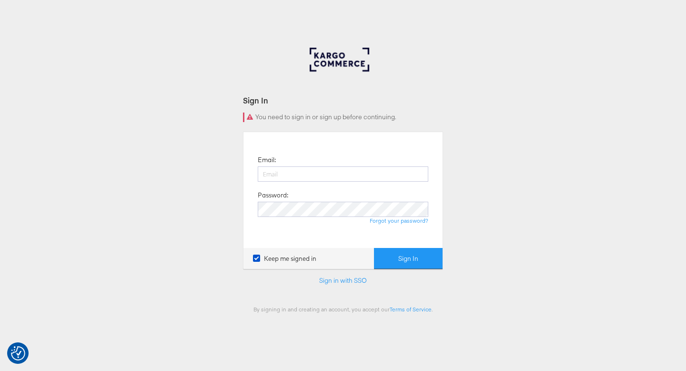  Describe the element at coordinates (285, 258) in the screenshot. I see `label: Keep me signed in` at that location.